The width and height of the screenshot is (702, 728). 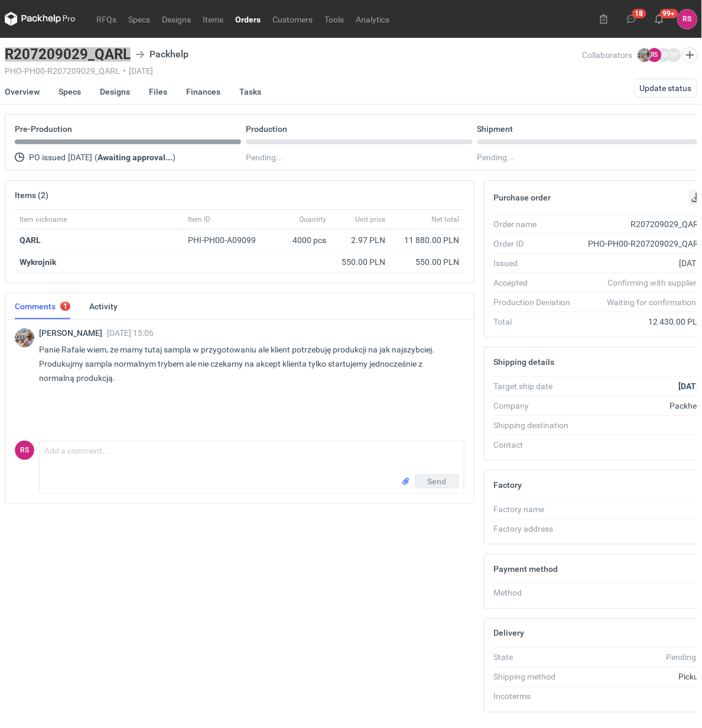 I want to click on button: Update status, so click(x=666, y=88).